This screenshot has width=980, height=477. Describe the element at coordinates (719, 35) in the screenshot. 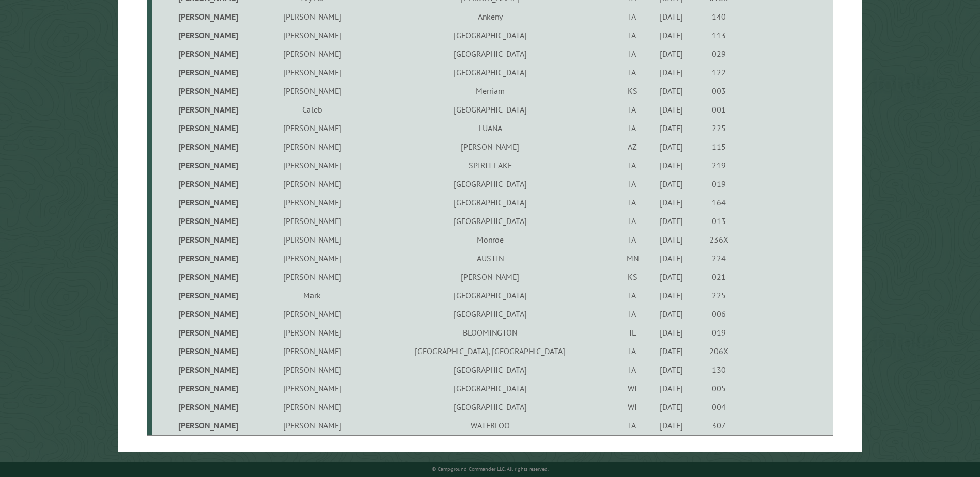

I see `td: 113` at that location.